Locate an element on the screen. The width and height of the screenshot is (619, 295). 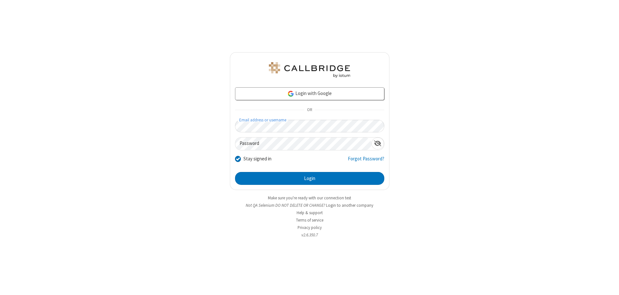
a: Make sure you're ready with our connection test is located at coordinates (310, 198).